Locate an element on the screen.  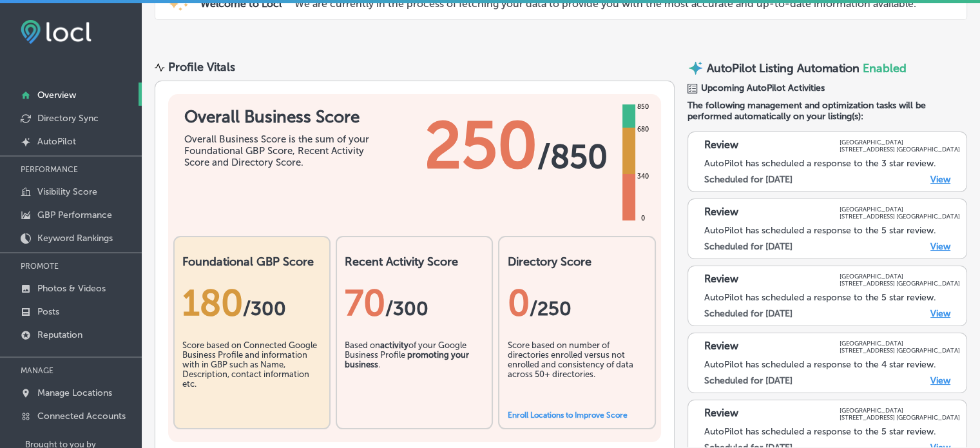
p: AutoPilot Listing Automation is located at coordinates (783, 68).